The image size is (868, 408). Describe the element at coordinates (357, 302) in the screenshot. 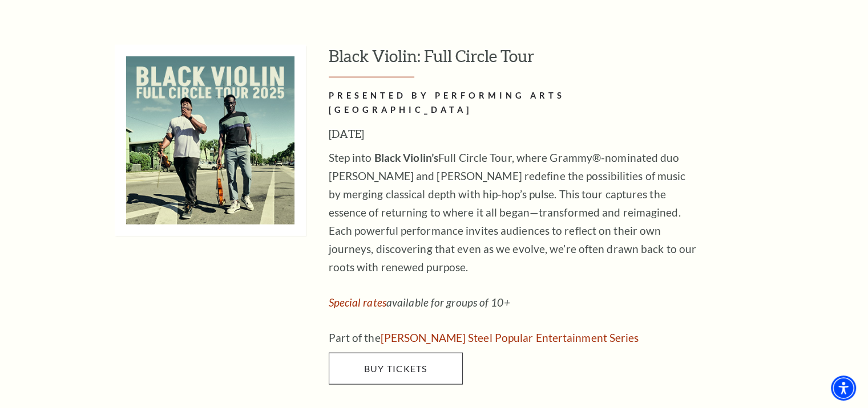

I see `a: Special rates` at that location.